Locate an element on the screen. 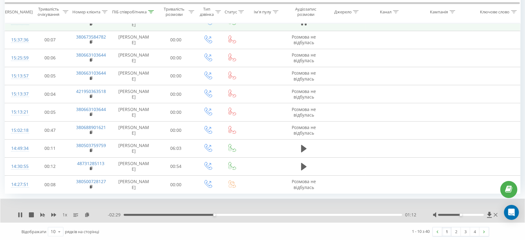 The width and height of the screenshot is (525, 240). div: Номер клієнта is located at coordinates (86, 11).